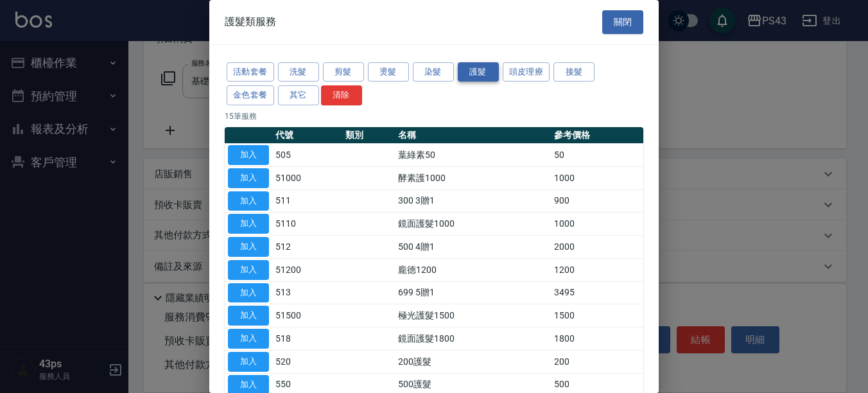 Image resolution: width=868 pixels, height=393 pixels. I want to click on th: 類別, so click(369, 136).